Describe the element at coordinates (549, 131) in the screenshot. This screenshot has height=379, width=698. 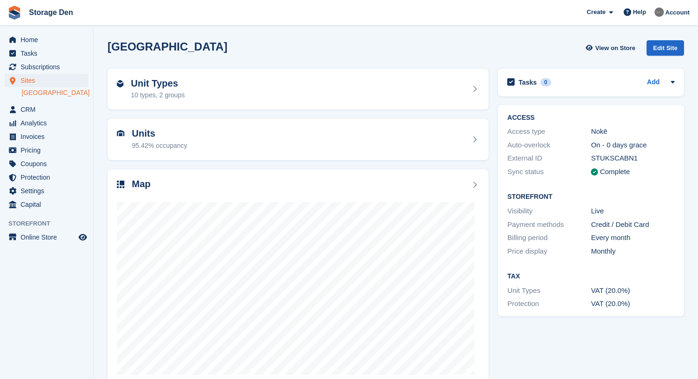
I see `div: Access type` at that location.